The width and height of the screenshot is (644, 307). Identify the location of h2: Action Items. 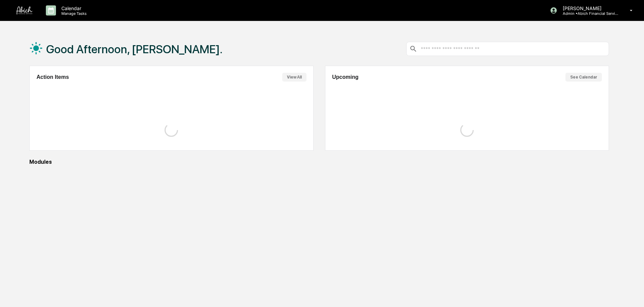
(52, 77).